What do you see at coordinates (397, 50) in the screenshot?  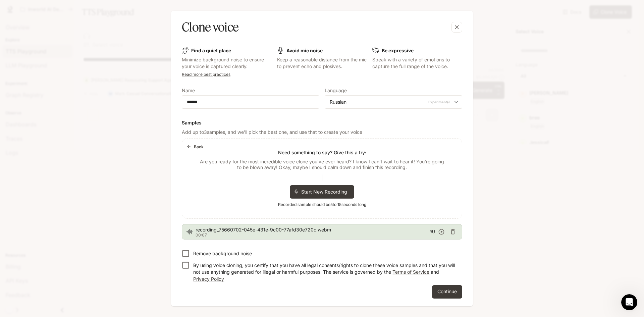 I see `b: Be expressive` at bounding box center [397, 50].